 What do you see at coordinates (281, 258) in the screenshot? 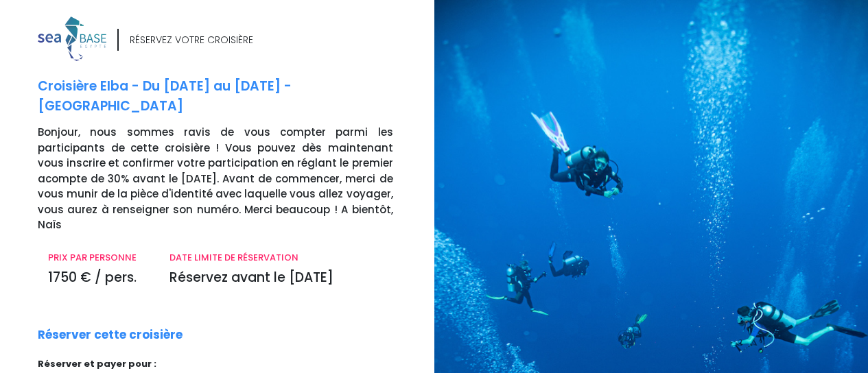
I see `p: DATE LIMITE DE RÉSERVATION` at bounding box center [281, 258].